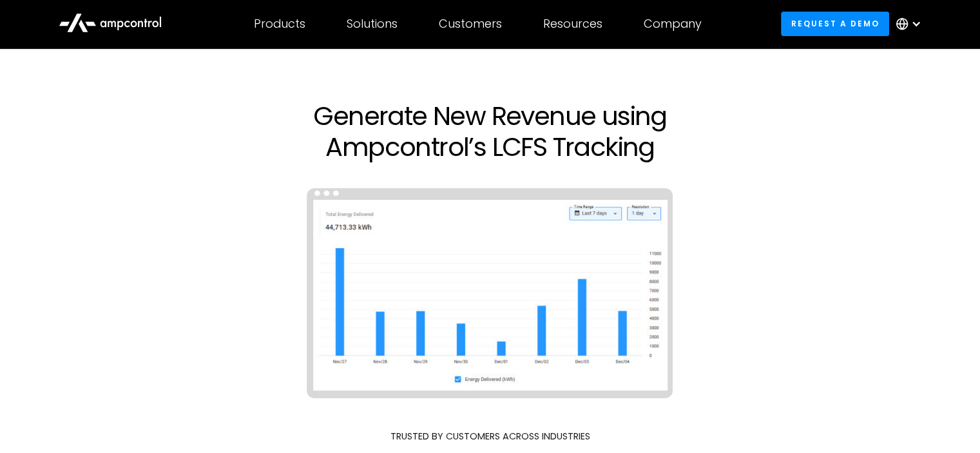 This screenshot has width=980, height=453. Describe the element at coordinates (471, 24) in the screenshot. I see `div: Customers` at that location.